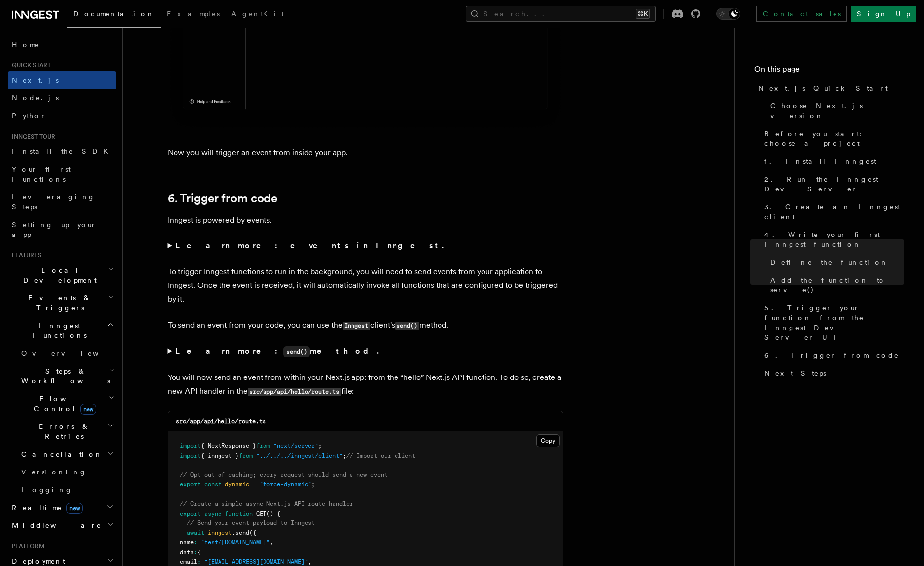 The width and height of the screenshot is (924, 566). I want to click on span: email, so click(188, 561).